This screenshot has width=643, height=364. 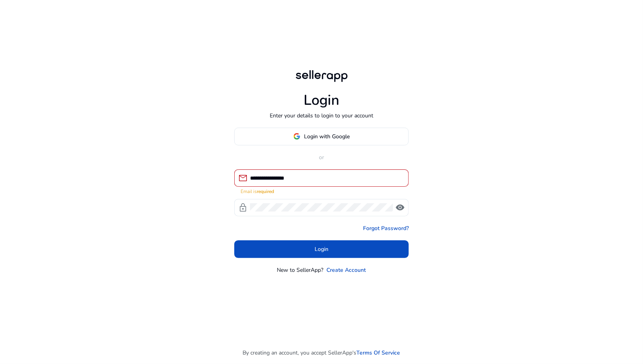 I want to click on a: Create Account, so click(x=346, y=270).